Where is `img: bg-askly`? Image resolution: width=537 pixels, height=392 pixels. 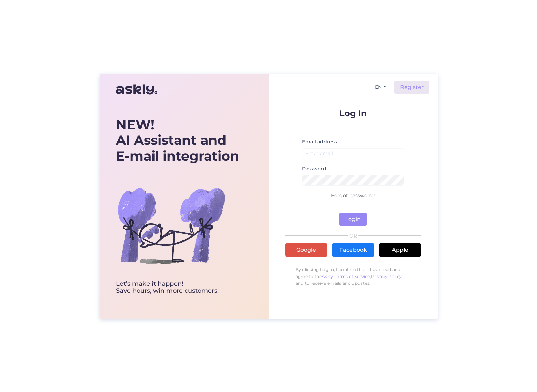 img: bg-askly is located at coordinates (171, 225).